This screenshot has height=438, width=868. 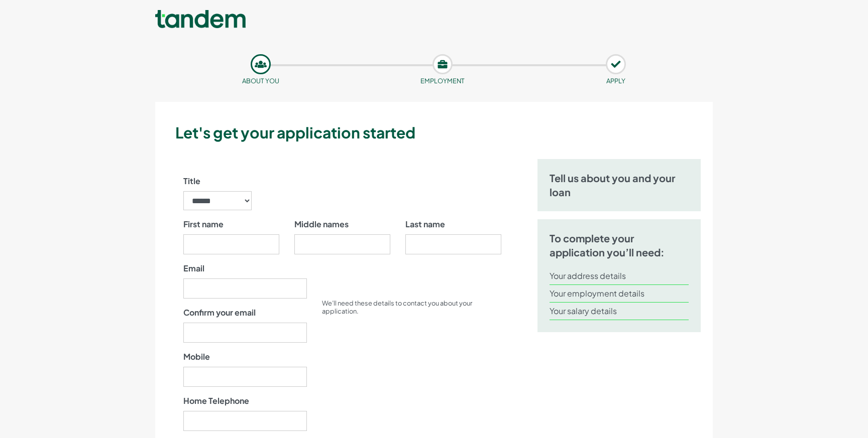 I want to click on label: Mobile, so click(x=196, y=357).